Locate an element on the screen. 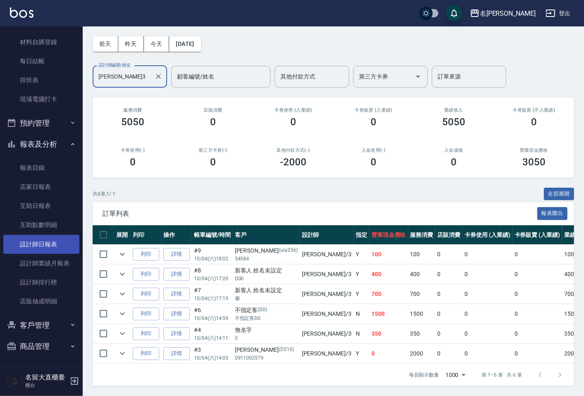  p: 不指定客D0 is located at coordinates (266, 319).